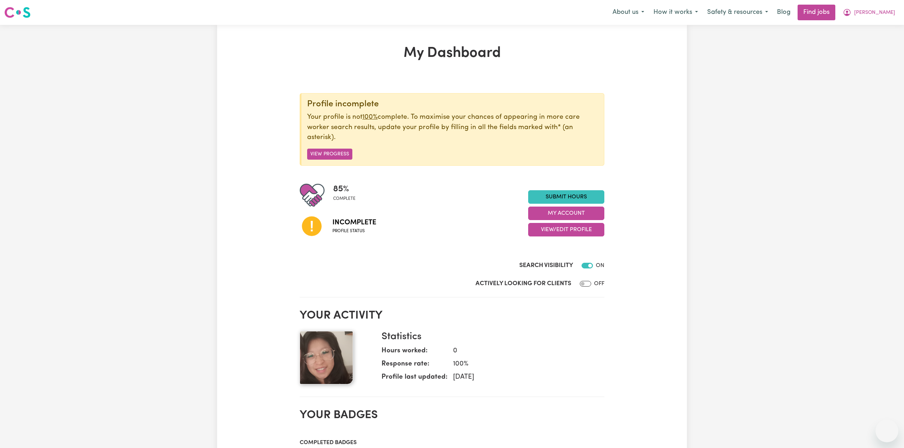 The height and width of the screenshot is (448, 904). Describe the element at coordinates (452, 128) in the screenshot. I see `p: Your profile is not complete. To maximise your chances of appearing in more care worker search re...` at that location.